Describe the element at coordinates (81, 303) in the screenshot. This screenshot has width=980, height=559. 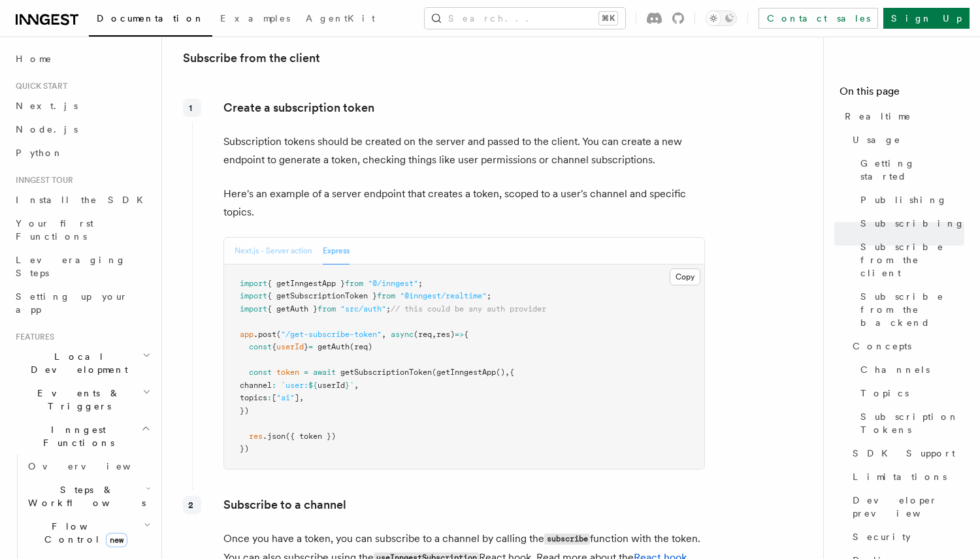
I see `a: Setting up your app` at that location.